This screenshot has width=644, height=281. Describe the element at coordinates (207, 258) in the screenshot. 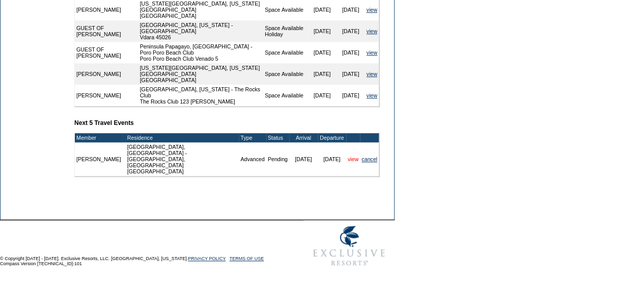

I see `a: PRIVACY POLICY` at that location.